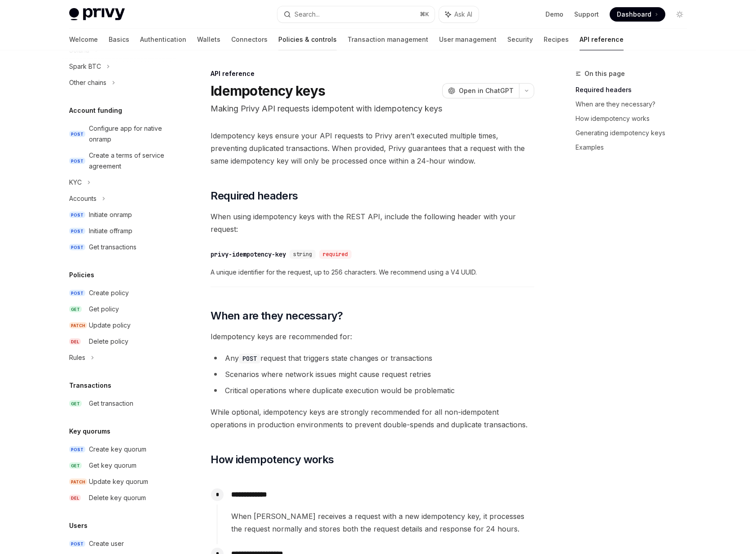 This screenshot has width=756, height=554. What do you see at coordinates (463, 14) in the screenshot?
I see `span: Ask AI` at bounding box center [463, 14].